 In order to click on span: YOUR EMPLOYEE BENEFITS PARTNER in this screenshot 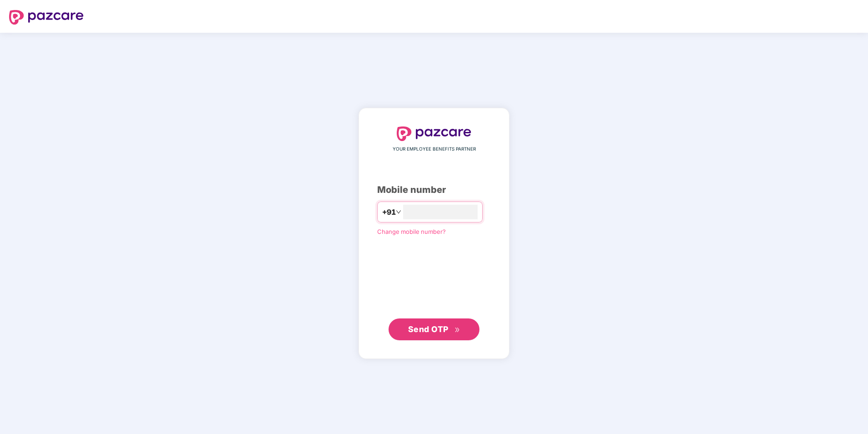, I will do `click(434, 149)`.